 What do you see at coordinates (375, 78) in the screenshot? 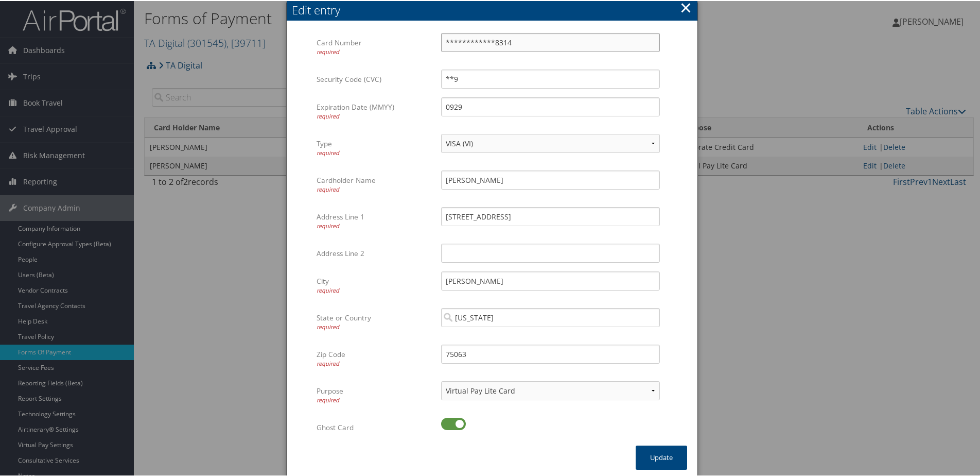
I see `label: Security Code (CVC)` at bounding box center [375, 78].